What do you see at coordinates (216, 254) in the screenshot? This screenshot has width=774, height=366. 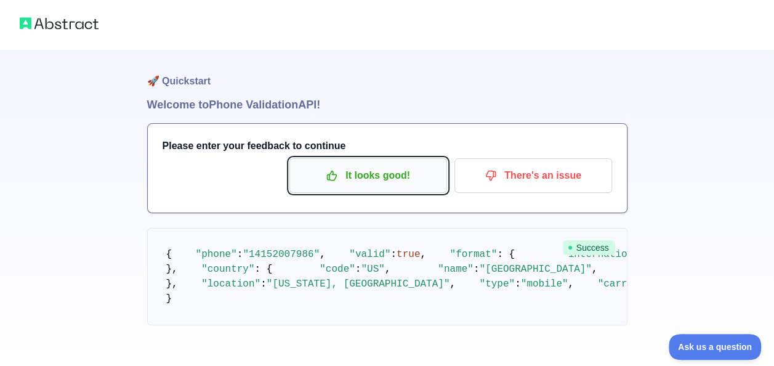 I see `span: "phone"` at bounding box center [216, 254].